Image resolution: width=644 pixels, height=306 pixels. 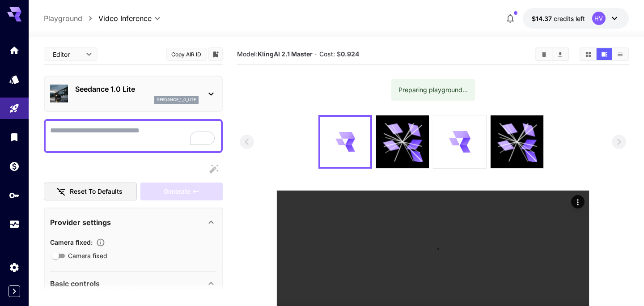 What do you see at coordinates (552, 54) in the screenshot?
I see `div: Clear AllDownload All` at bounding box center [552, 54].